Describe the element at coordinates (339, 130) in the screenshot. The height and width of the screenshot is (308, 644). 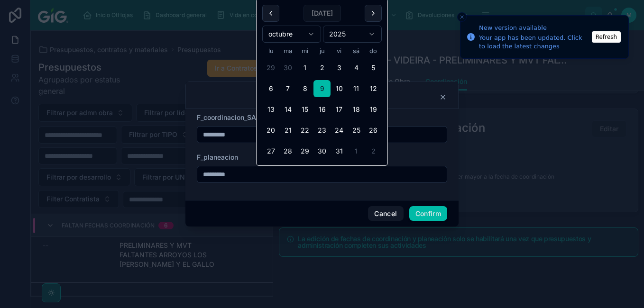
I see `button: viernes, 24 de octubre de 2025` at that location.